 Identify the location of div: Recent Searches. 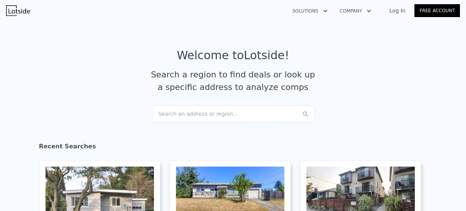
(233, 148).